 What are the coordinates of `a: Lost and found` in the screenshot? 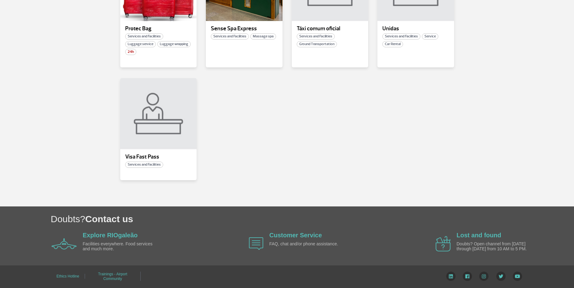 It's located at (479, 235).